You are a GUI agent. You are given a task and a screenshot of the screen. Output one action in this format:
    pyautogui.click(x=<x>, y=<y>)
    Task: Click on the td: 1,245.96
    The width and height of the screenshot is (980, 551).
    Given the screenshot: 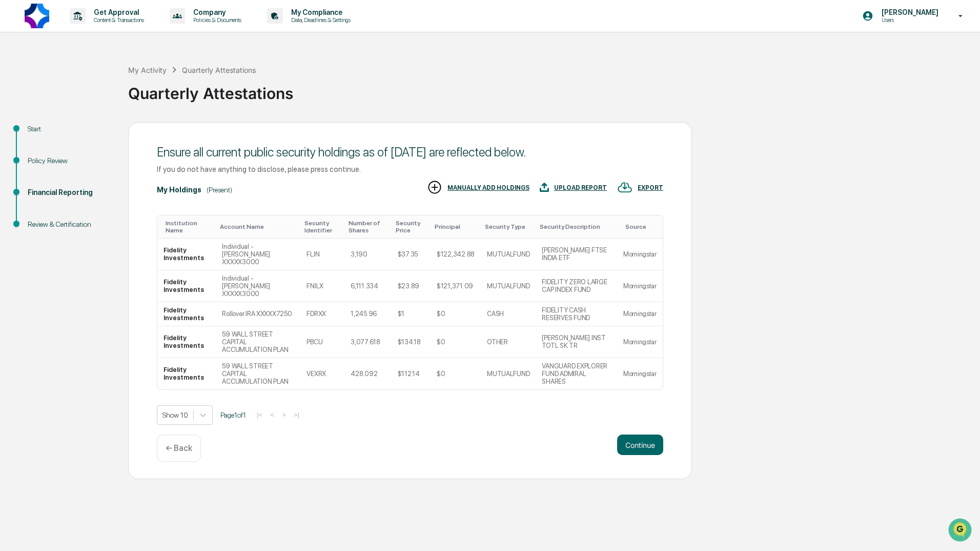 What is the action you would take?
    pyautogui.click(x=368, y=314)
    